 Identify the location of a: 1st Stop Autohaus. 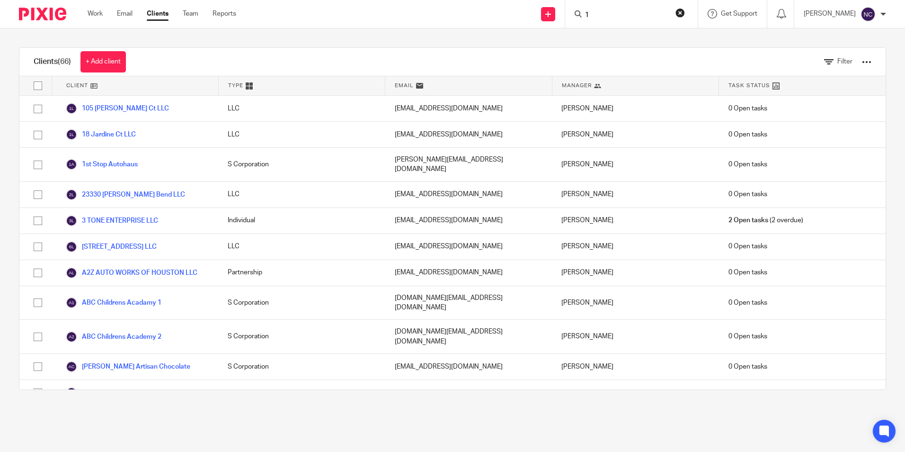
(102, 164).